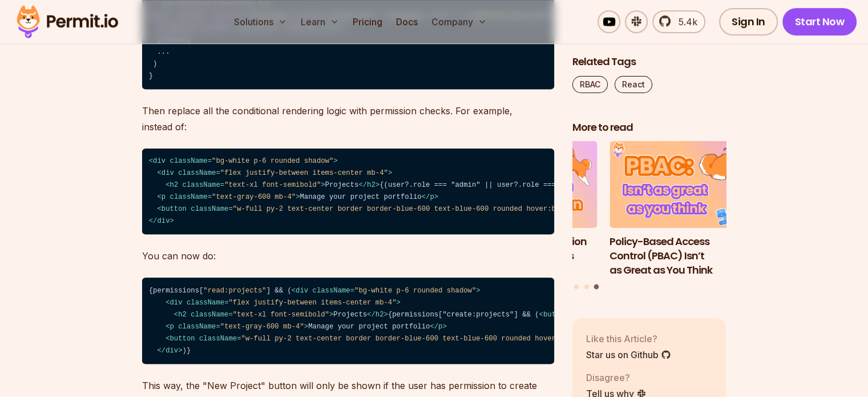  What do you see at coordinates (687, 210) in the screenshot?
I see `a: Policy-Based Access Control (PBAC) Isn’t as Great as You ThinkPolicy-Based Access Control (PBAC) ...` at bounding box center [687, 210].